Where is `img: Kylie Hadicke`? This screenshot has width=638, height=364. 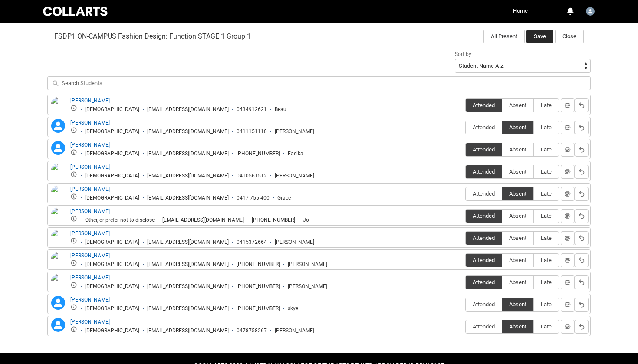
img: Kylie Hadicke is located at coordinates (58, 239).